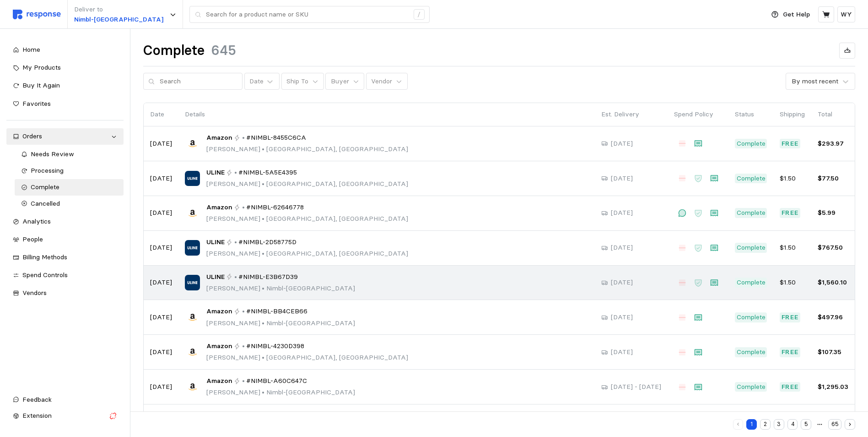  I want to click on span: Billing Methods, so click(45, 257).